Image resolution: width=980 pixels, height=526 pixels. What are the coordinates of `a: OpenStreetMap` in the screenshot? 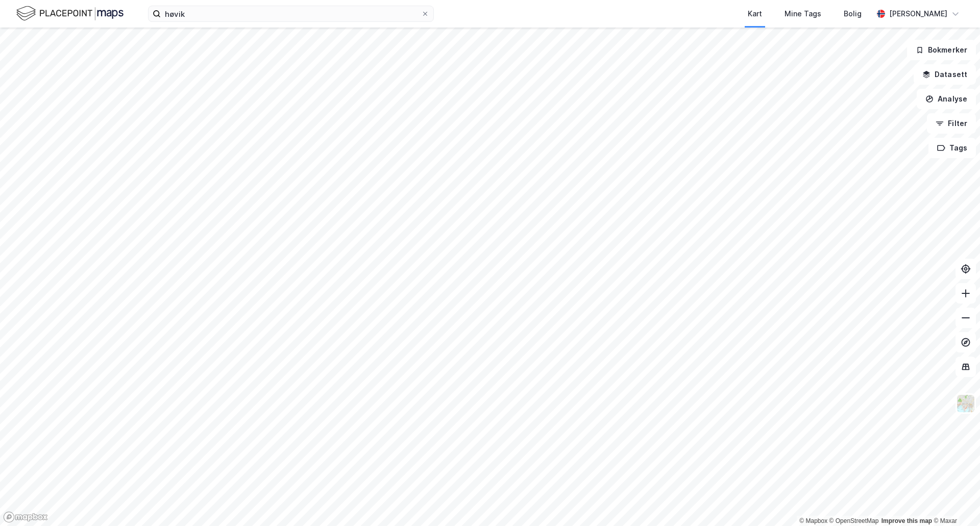 It's located at (854, 521).